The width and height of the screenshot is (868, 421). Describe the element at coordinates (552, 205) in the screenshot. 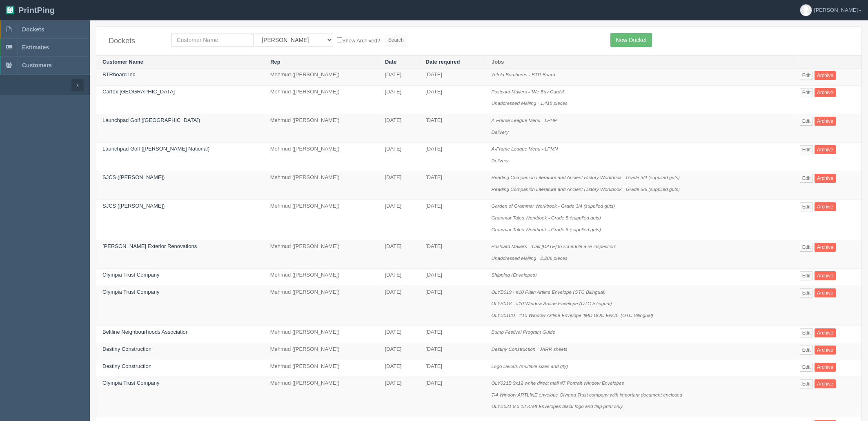

I see `i: Garden of Grammar Workbook - Grade 3/4 (supplied guts)` at that location.